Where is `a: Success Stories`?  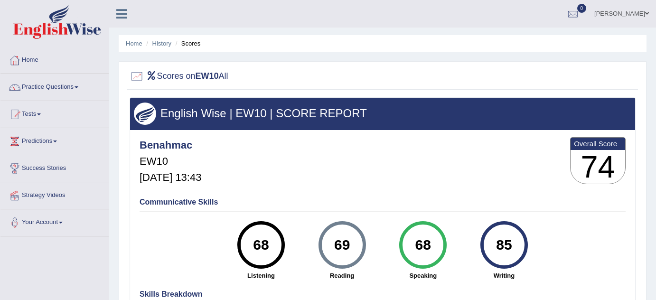
a: Success Stories is located at coordinates (55, 167).